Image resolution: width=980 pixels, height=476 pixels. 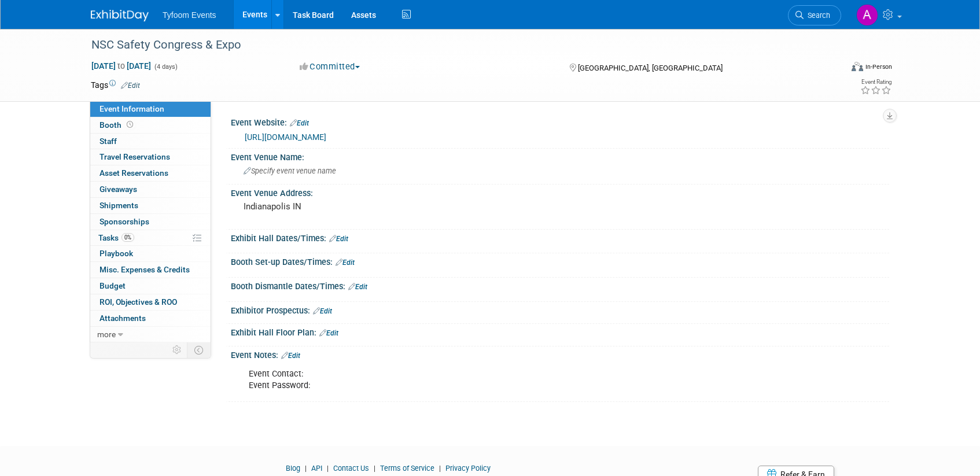 What do you see at coordinates (150, 286) in the screenshot?
I see `a: Budget` at bounding box center [150, 286].